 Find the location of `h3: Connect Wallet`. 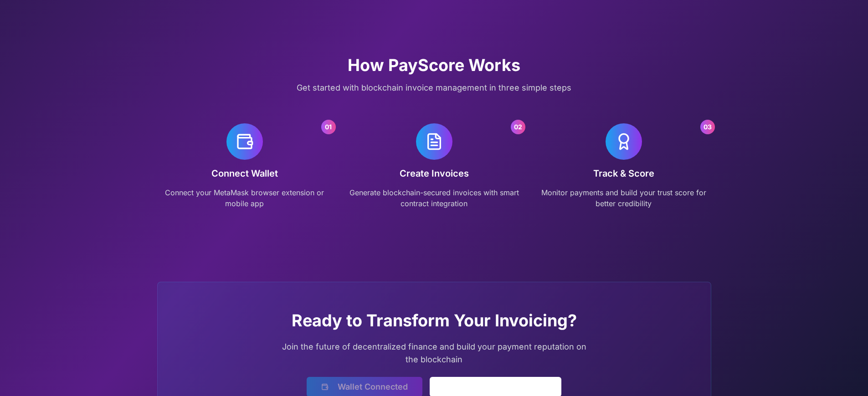

h3: Connect Wallet is located at coordinates (245, 173).